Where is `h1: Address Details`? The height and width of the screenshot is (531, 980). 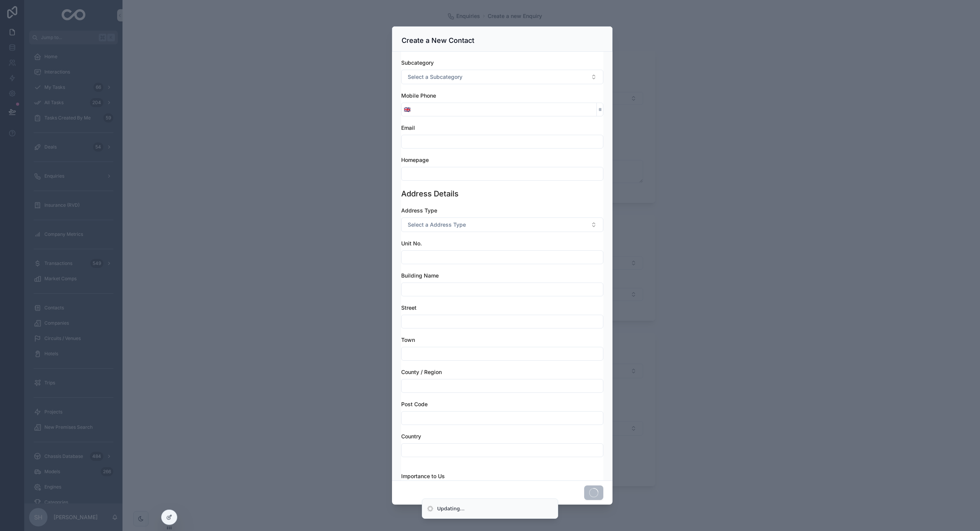 h1: Address Details is located at coordinates (430, 193).